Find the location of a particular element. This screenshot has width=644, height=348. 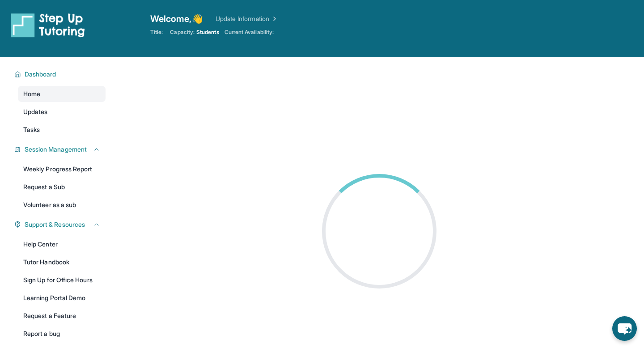

a: Request a Sub is located at coordinates (62, 187).